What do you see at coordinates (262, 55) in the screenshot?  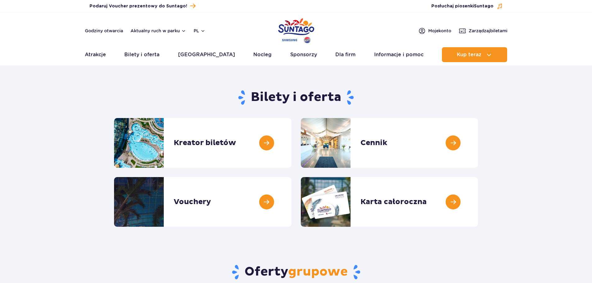 I see `a: Nocleg` at bounding box center [262, 55].